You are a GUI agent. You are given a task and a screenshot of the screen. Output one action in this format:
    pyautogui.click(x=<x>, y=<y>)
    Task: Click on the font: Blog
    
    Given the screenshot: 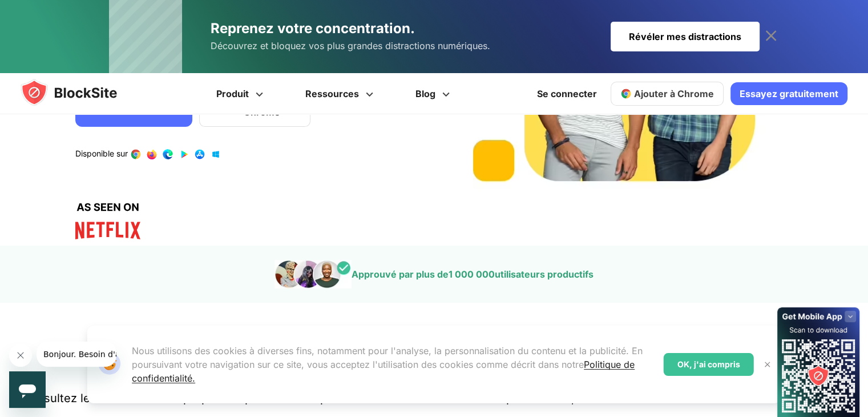 What is the action you would take?
    pyautogui.click(x=425, y=94)
    